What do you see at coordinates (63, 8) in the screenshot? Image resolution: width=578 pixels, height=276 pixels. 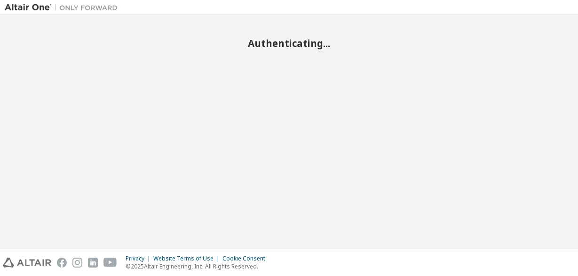 I see `img: Altair One` at bounding box center [63, 8].